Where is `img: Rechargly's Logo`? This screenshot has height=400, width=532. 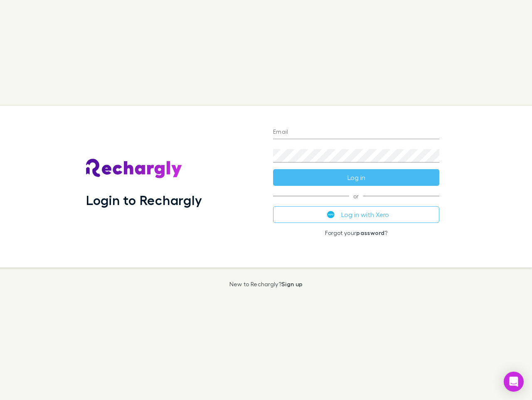 img: Rechargly's Logo is located at coordinates (134, 168).